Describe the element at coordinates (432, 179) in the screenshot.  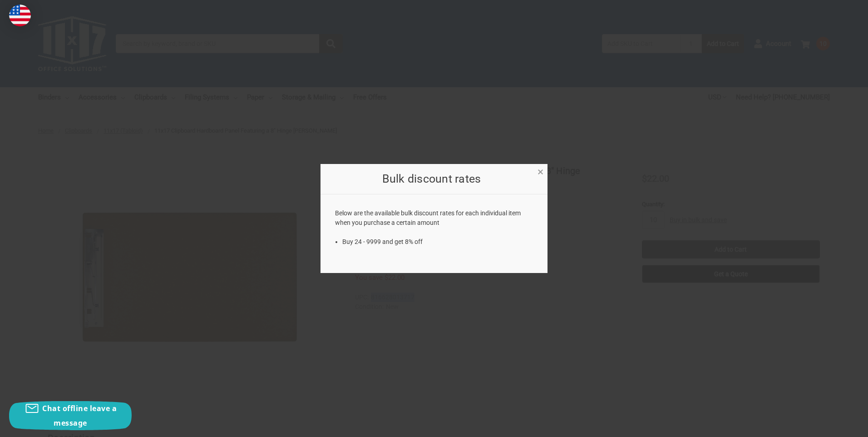
I see `h2: Bulk discount rates` at that location.